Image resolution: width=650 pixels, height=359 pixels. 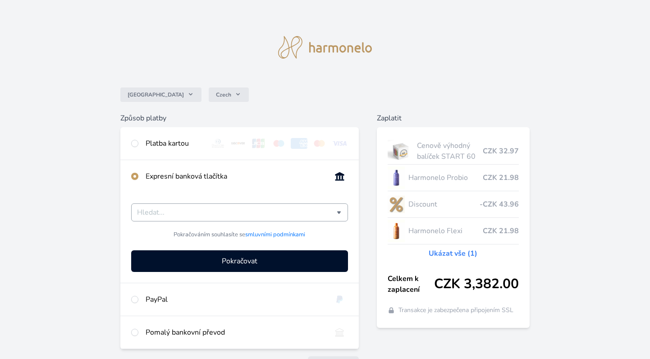 What do you see at coordinates (453, 118) in the screenshot?
I see `h6: Zaplatit` at bounding box center [453, 118].